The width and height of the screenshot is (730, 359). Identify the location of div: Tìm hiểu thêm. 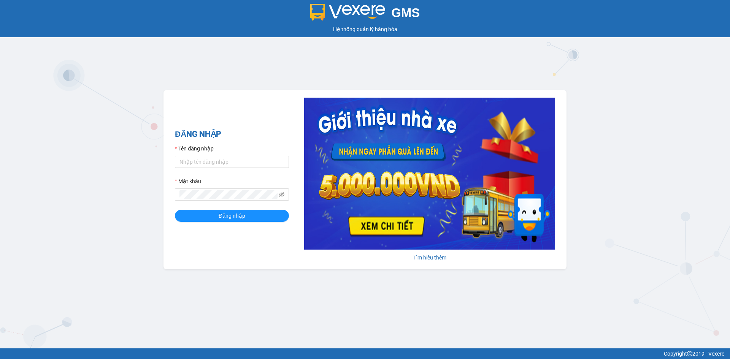
(430, 258).